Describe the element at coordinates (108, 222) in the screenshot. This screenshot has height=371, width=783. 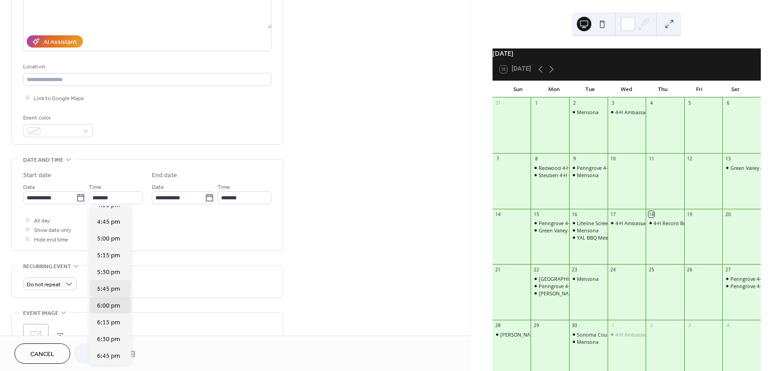
I see `span: 4:45 pm` at that location.